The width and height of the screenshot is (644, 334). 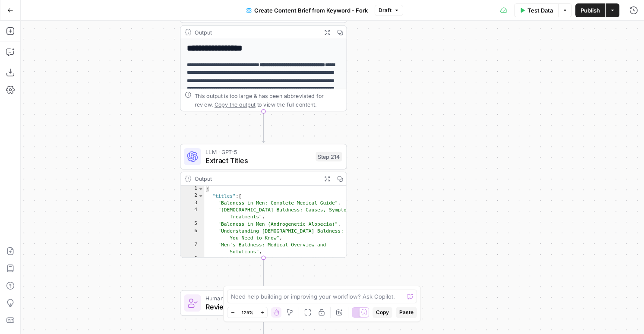 I want to click on span: Toggle code folding, rows 2 through 13, so click(x=201, y=196).